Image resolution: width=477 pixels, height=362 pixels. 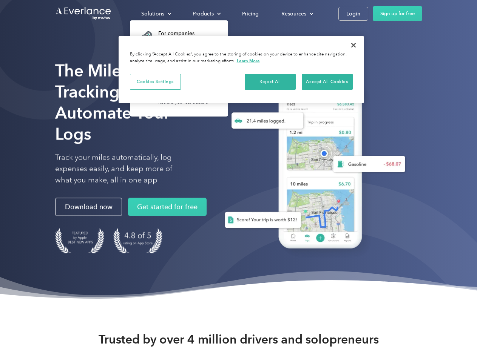 What do you see at coordinates (238, 340) in the screenshot?
I see `strong: Trusted by over 4 million drivers and solopreneurs` at bounding box center [238, 340].